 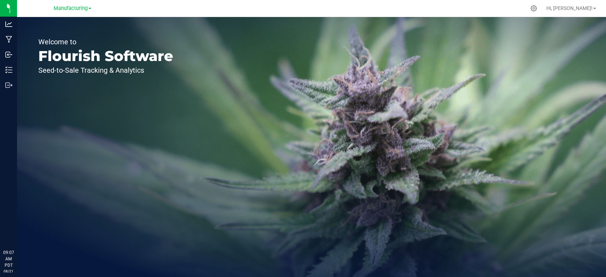 What do you see at coordinates (9, 85) in the screenshot?
I see `inline-svg: Outbound` at bounding box center [9, 85].